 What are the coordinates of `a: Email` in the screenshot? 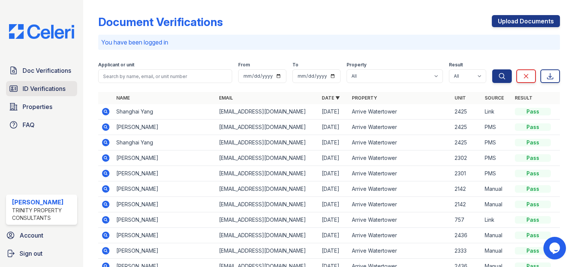 It's located at (226, 98).